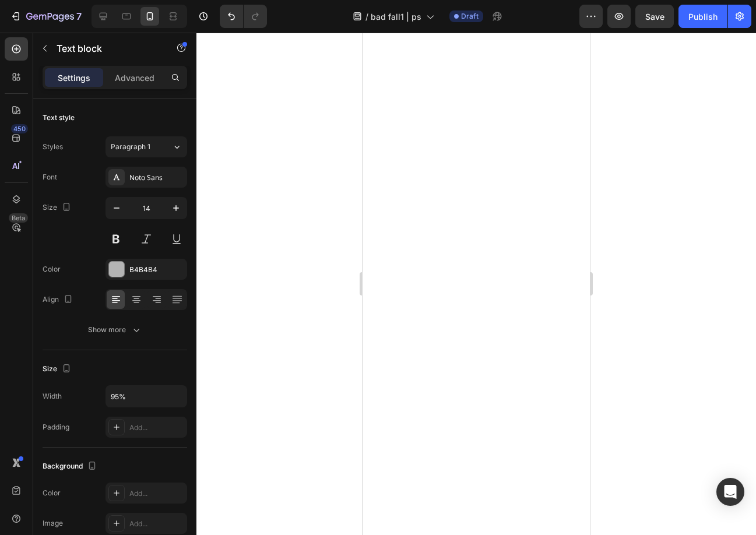 The width and height of the screenshot is (756, 535). What do you see at coordinates (45, 17) in the screenshot?
I see `button: 7` at bounding box center [45, 17].